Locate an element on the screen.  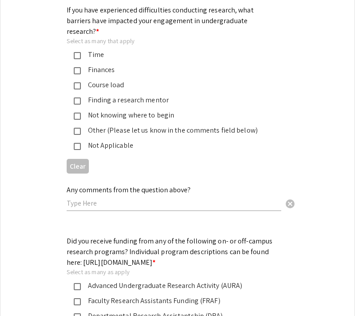
mat-label: Did you receive funding from any of the following on- or off-campus research programs? Individual... is located at coordinates (170, 251).